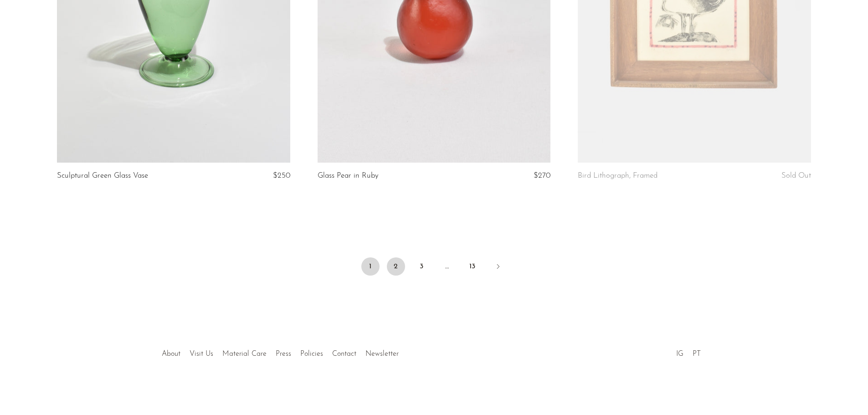  Describe the element at coordinates (396, 266) in the screenshot. I see `a: 2` at that location.